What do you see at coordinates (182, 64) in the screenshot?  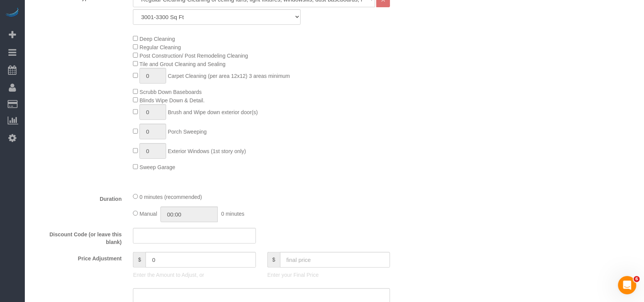 I see `span: Tile and Grout Cleaning and Sealing` at bounding box center [182, 64].